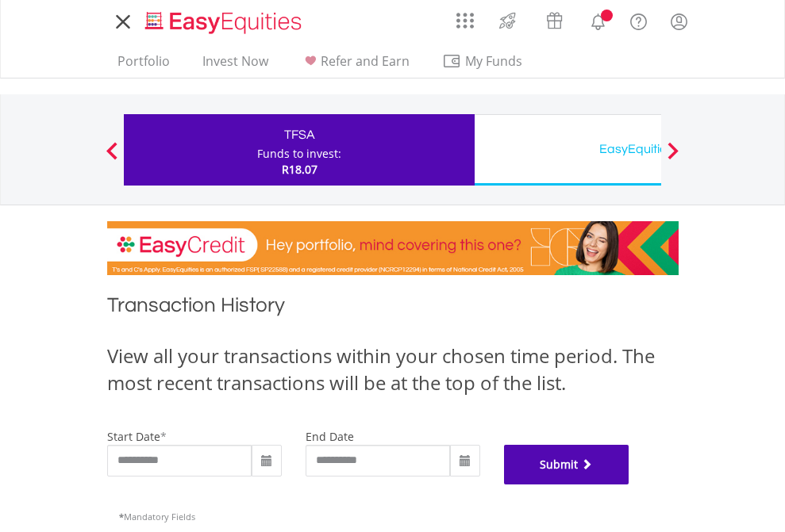 This screenshot has height=532, width=785. Describe the element at coordinates (554, 18) in the screenshot. I see `a: Vouchers` at that location.